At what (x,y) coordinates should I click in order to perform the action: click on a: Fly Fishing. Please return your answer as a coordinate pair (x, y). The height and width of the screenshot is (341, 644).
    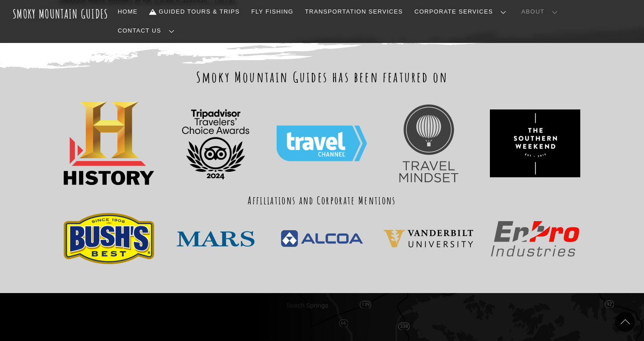
    Looking at the image, I should click on (272, 12).